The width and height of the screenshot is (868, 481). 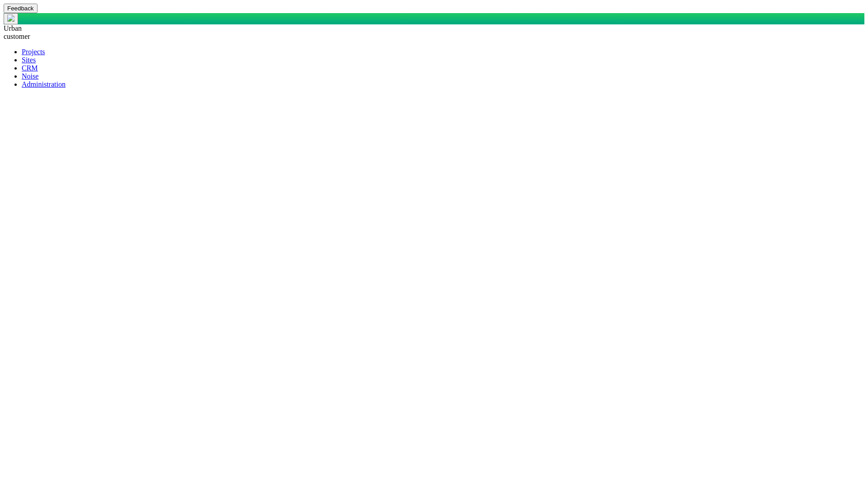 What do you see at coordinates (21, 8) in the screenshot?
I see `button: Feedback` at bounding box center [21, 8].